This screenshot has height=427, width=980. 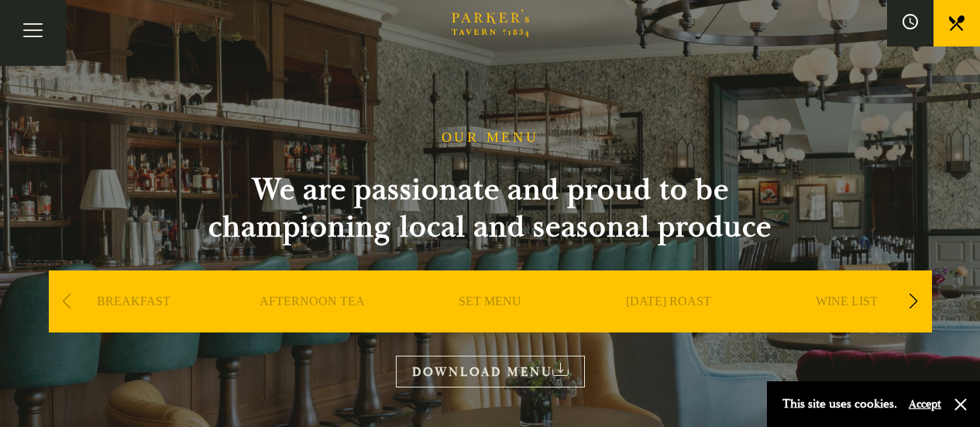 What do you see at coordinates (913, 302) in the screenshot?
I see `div: Next slide` at bounding box center [913, 302].